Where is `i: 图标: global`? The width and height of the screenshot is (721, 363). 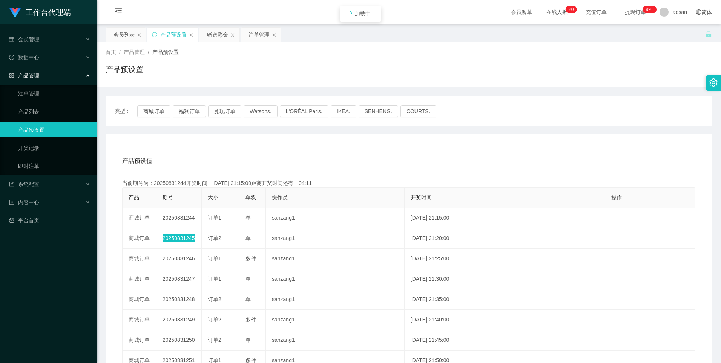 i: 图标: global is located at coordinates (699, 12).